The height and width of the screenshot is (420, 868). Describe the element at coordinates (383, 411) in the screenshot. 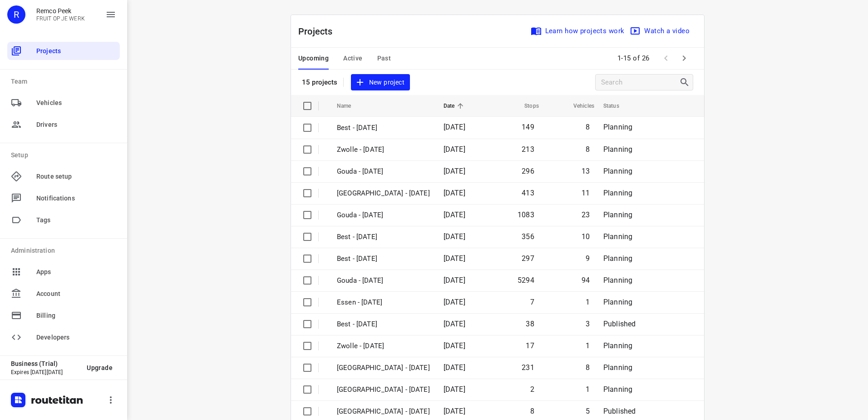

I see `p: Gemeente Rotterdam - Thursday` at that location.